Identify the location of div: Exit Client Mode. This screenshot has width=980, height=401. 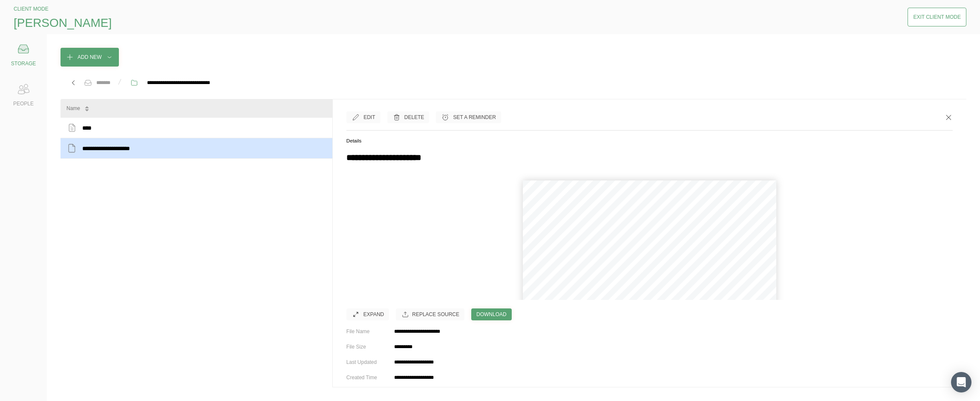
(937, 17).